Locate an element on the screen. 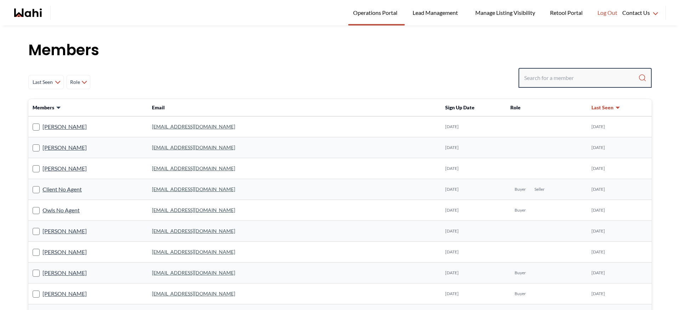 The image size is (680, 310). a: Owls No Agent is located at coordinates (61, 210).